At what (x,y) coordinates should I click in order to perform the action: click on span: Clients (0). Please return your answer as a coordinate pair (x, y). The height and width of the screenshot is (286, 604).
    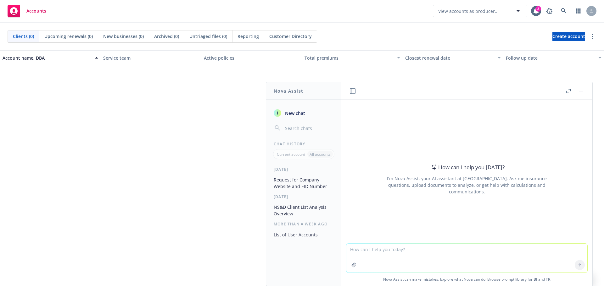
    Looking at the image, I should click on (23, 36).